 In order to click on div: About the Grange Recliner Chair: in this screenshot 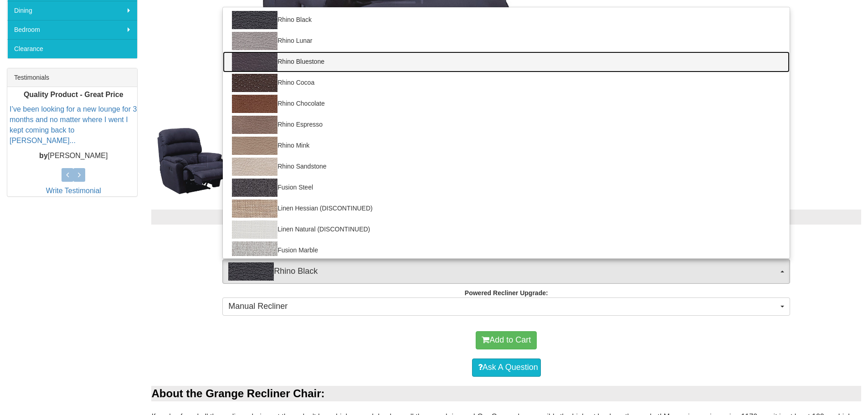, I will do `click(506, 393)`.